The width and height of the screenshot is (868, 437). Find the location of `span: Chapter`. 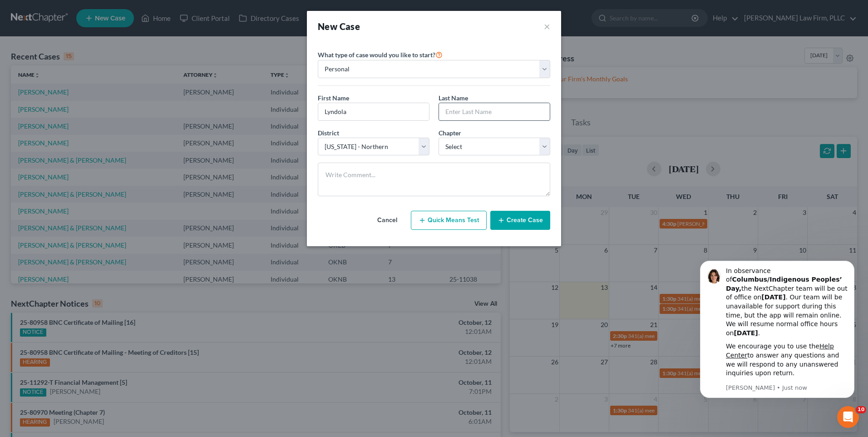

span: Chapter is located at coordinates (450, 132).